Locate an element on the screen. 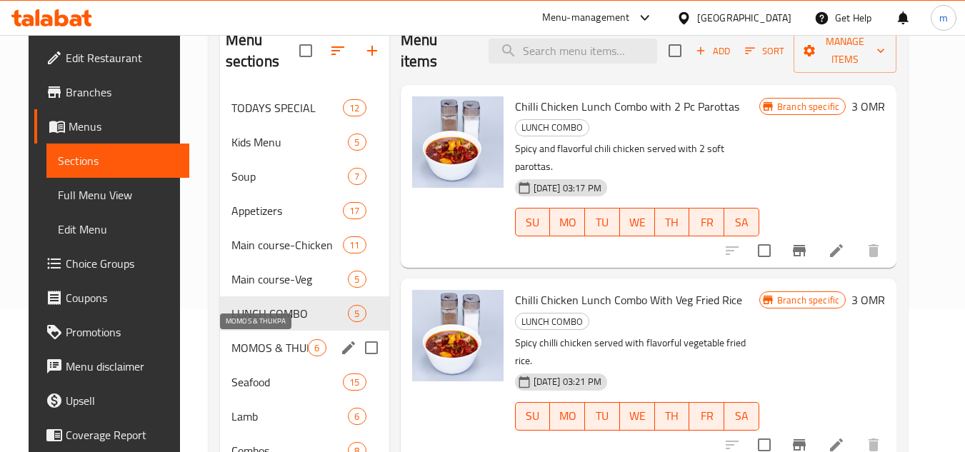 The height and width of the screenshot is (452, 965). span: 17 is located at coordinates (354, 211).